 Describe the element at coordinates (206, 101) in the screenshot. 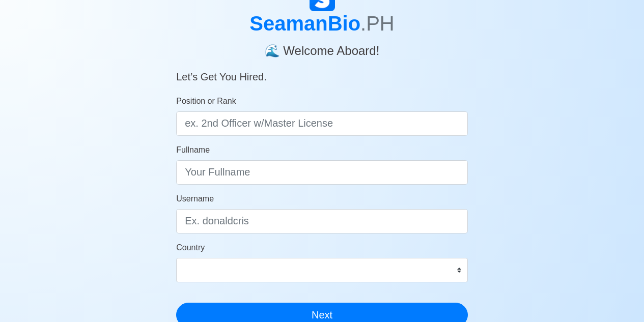

I see `span: Position or Rank` at that location.